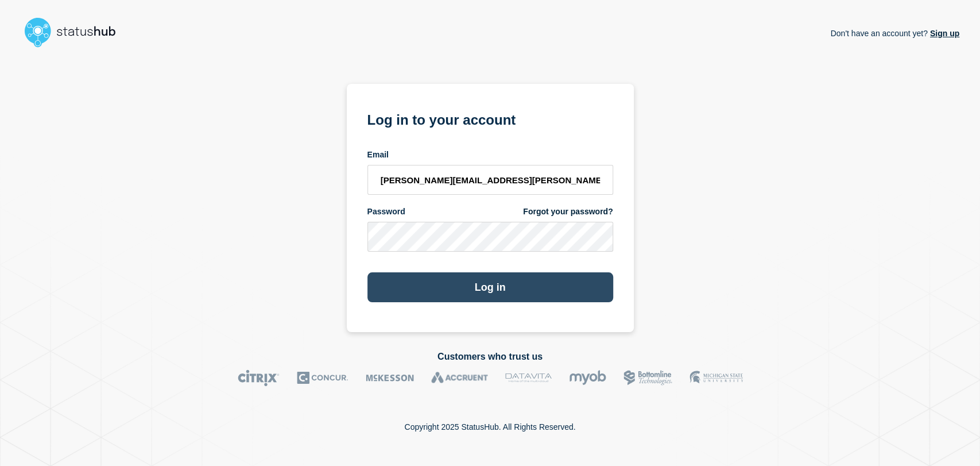 The width and height of the screenshot is (980, 466). What do you see at coordinates (490, 287) in the screenshot?
I see `button: Log in` at bounding box center [490, 287].